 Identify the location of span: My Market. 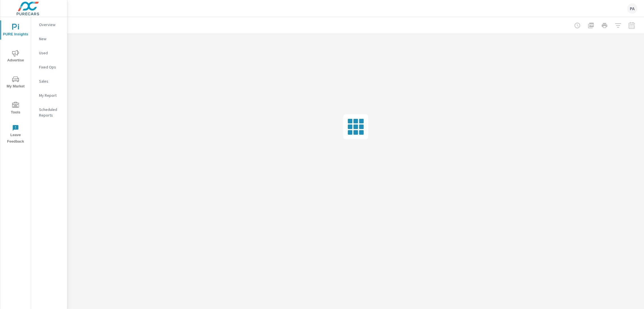
(15, 83).